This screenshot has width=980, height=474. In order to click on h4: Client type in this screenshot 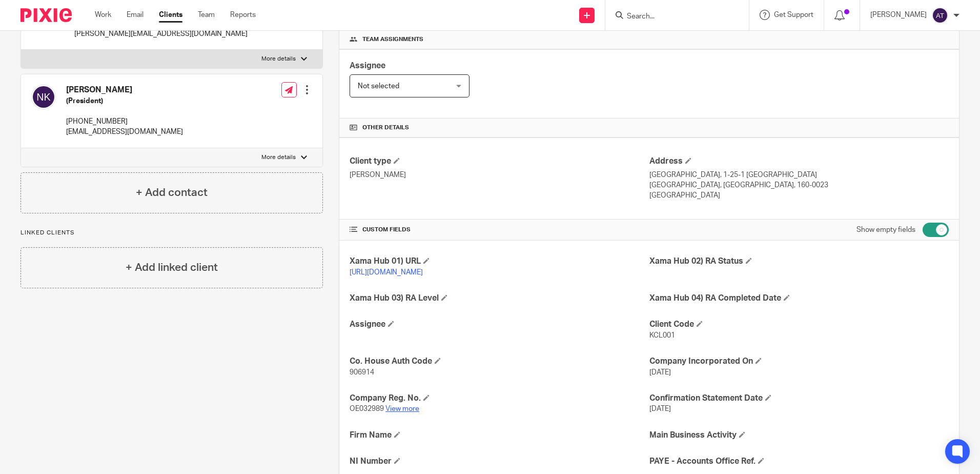, I will do `click(499, 161)`.